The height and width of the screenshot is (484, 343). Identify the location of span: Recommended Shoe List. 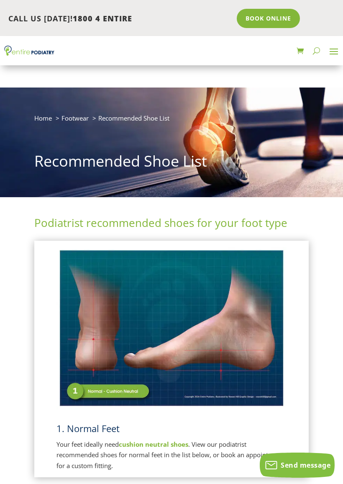
(134, 118).